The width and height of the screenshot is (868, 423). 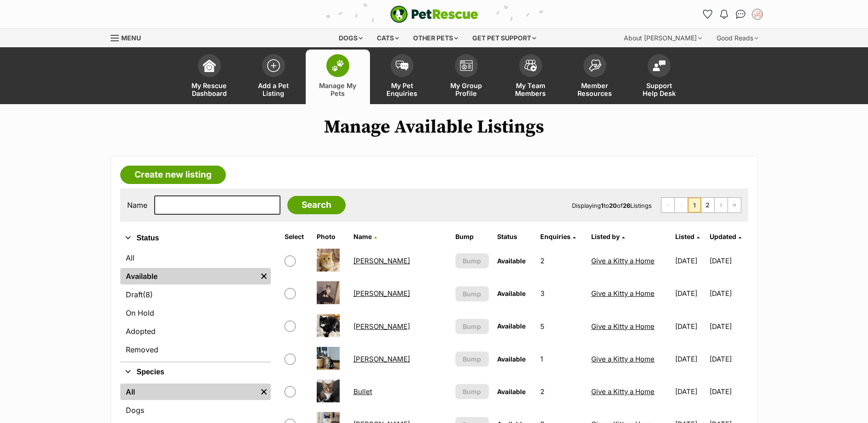 What do you see at coordinates (595, 77) in the screenshot?
I see `a: Member Resources` at bounding box center [595, 77].